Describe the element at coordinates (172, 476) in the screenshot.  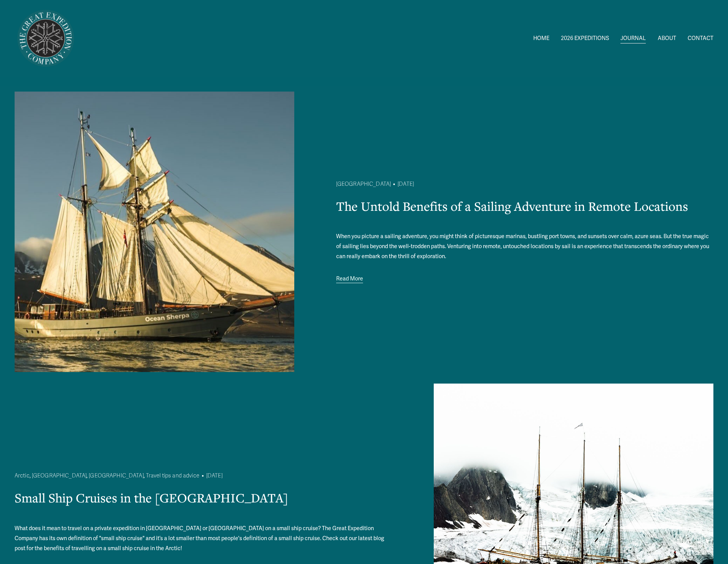
I see `a: Travel tips and advice` at that location.